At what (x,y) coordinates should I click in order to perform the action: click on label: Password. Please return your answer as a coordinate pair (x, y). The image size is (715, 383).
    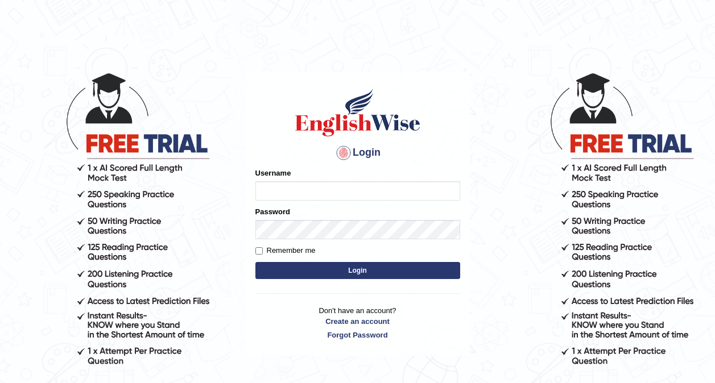
    Looking at the image, I should click on (272, 212).